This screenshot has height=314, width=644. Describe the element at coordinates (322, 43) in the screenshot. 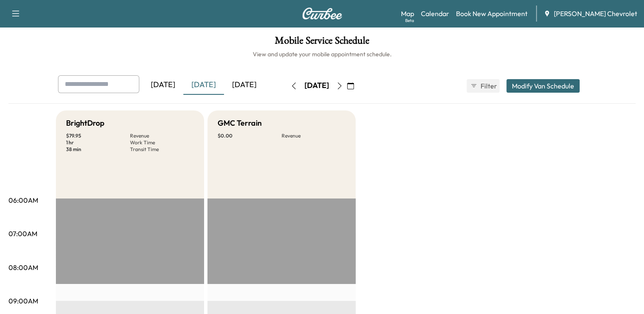

I see `h1: Mobile Service Schedule` at that location.